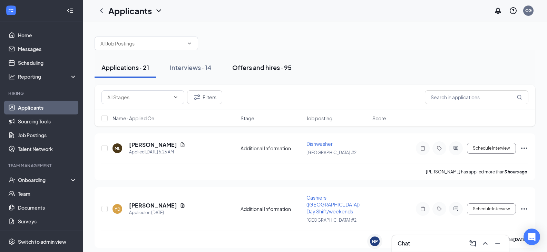 The width and height of the screenshot is (547, 252). Describe the element at coordinates (47, 194) in the screenshot. I see `a: Team` at that location.